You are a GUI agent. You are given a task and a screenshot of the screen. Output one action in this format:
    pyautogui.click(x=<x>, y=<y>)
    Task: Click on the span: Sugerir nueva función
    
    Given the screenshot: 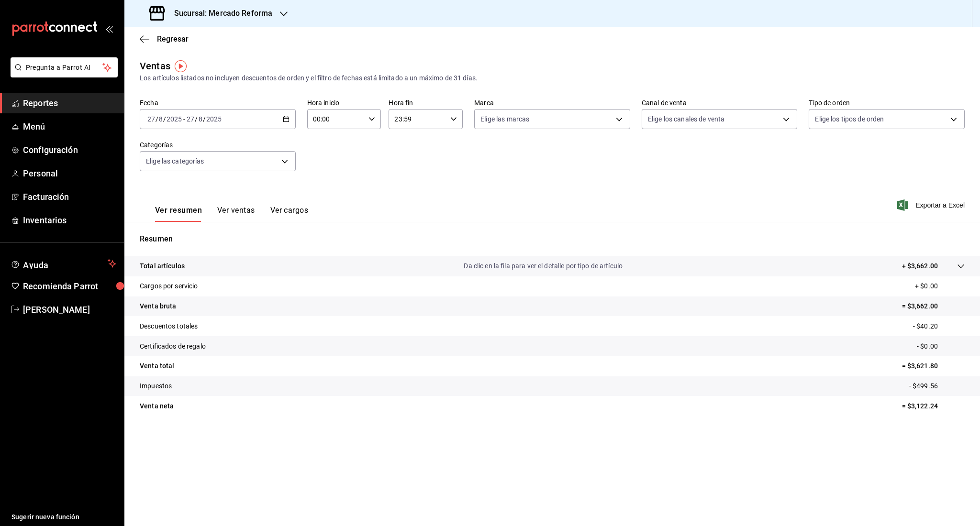 What is the action you would take?
    pyautogui.click(x=64, y=517)
    